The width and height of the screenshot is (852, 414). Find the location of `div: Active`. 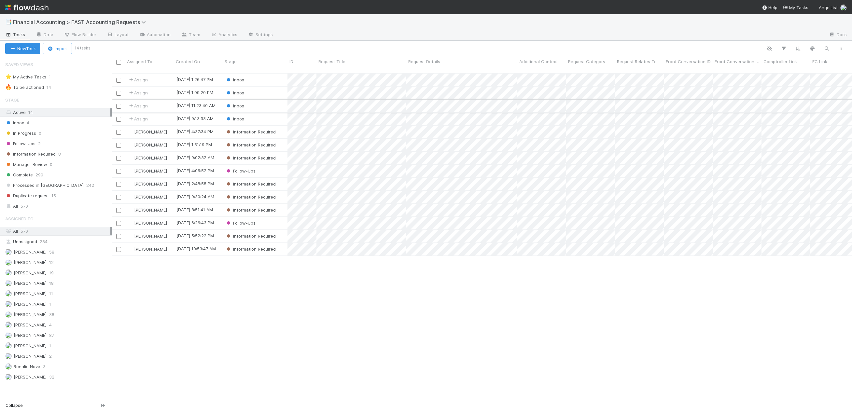

div: Active is located at coordinates (58, 112).